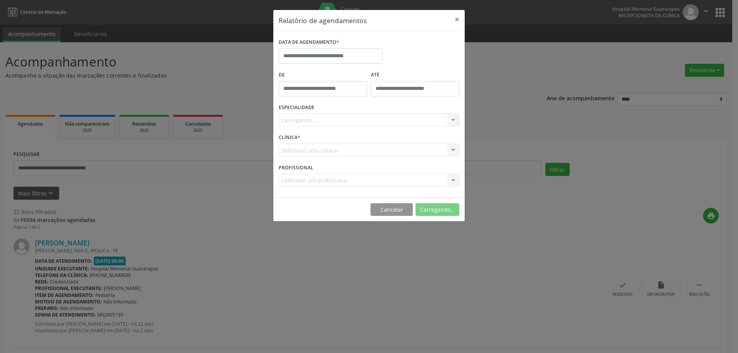  What do you see at coordinates (296, 108) in the screenshot?
I see `label: ESPECIALIDADE` at bounding box center [296, 108].